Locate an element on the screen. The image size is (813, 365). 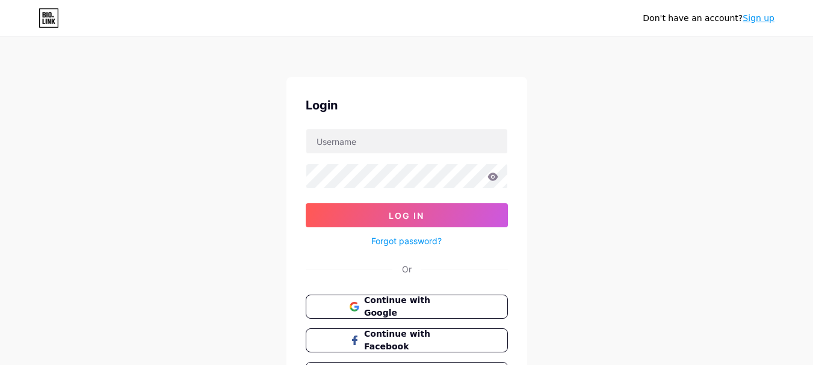
div: Don't have an account? is located at coordinates (708, 18).